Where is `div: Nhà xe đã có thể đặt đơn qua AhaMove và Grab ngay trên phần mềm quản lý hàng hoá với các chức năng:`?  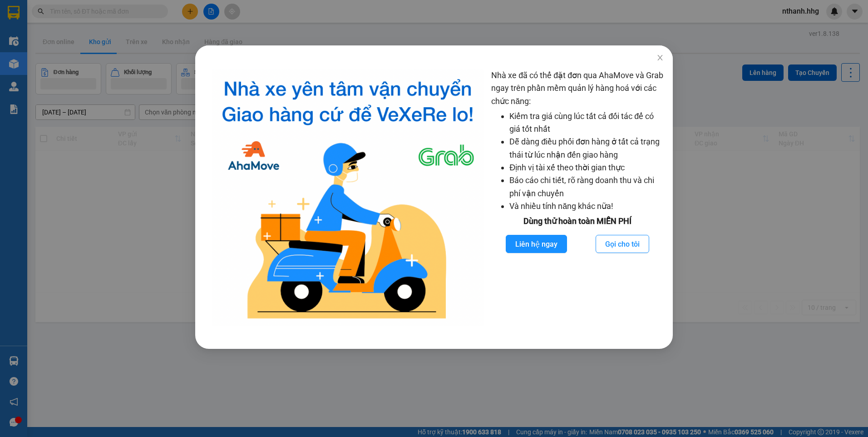
div: Nhà xe đã có thể đặt đơn qua AhaMove và Grab ngay trên phần mềm quản lý hàng hoá với các chức năng: is located at coordinates (577, 198).